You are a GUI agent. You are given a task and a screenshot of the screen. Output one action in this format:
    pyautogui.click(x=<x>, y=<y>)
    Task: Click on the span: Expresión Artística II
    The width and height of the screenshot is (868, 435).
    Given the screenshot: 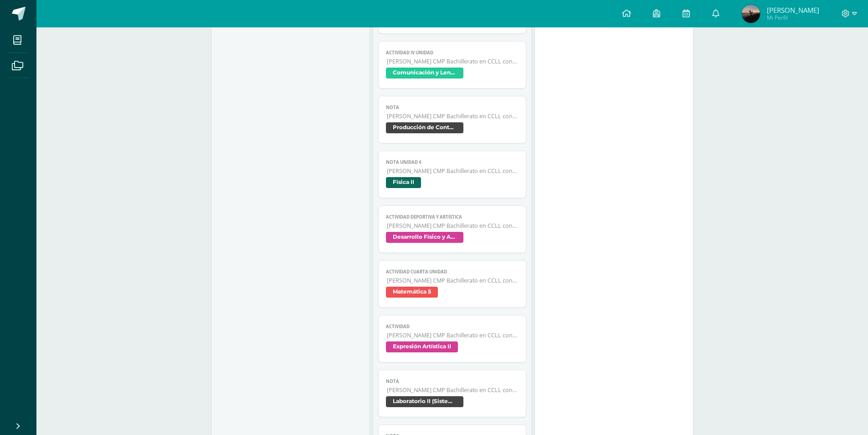 What is the action you would take?
    pyautogui.click(x=422, y=347)
    